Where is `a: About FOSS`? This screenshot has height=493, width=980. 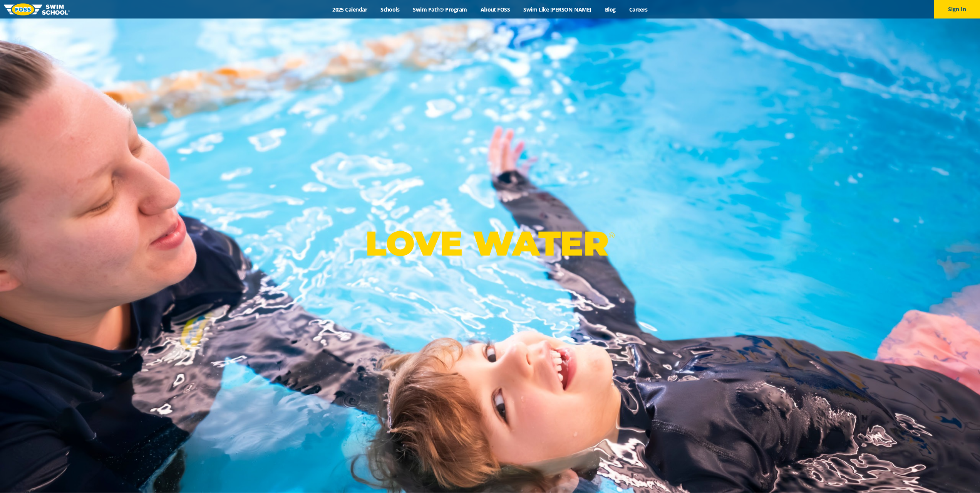
a: About FOSS is located at coordinates (495, 9).